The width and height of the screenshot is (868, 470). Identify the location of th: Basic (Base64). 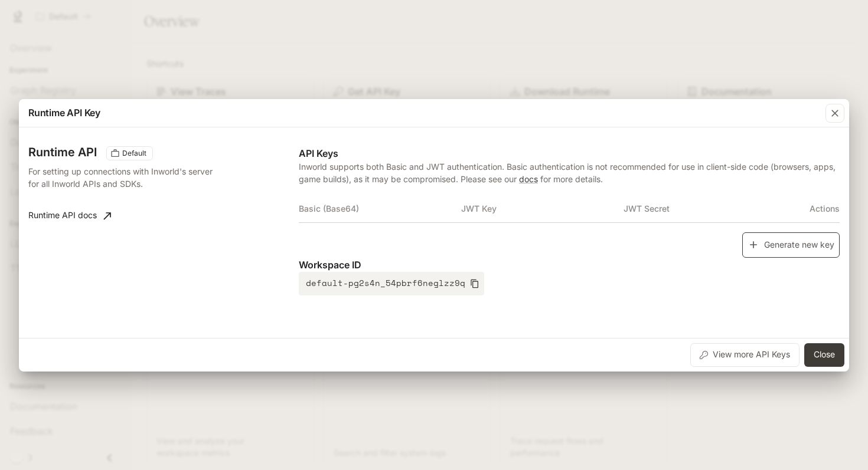
(379, 209).